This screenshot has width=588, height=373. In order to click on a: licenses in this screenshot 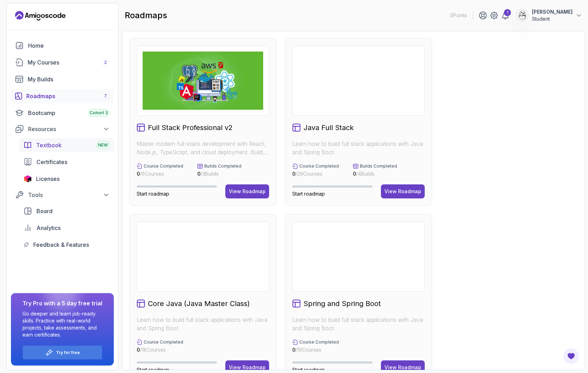, I will do `click(67, 179)`.